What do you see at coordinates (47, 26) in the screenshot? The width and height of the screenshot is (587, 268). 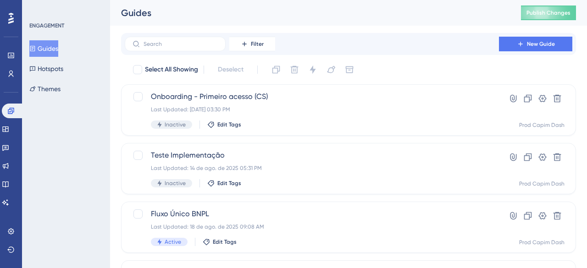 I see `div: ENGAGEMENT` at bounding box center [47, 26].